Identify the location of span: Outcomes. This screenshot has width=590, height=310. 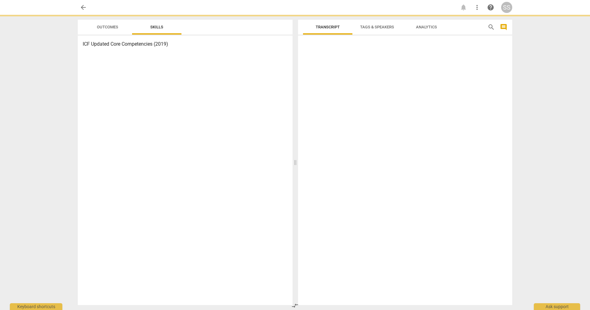
(107, 27).